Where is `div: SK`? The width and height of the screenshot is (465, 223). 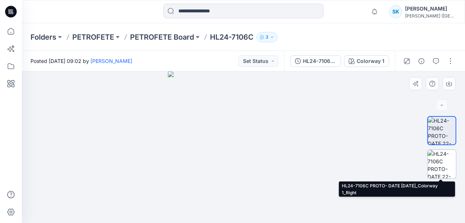
div: SK is located at coordinates (396, 12).